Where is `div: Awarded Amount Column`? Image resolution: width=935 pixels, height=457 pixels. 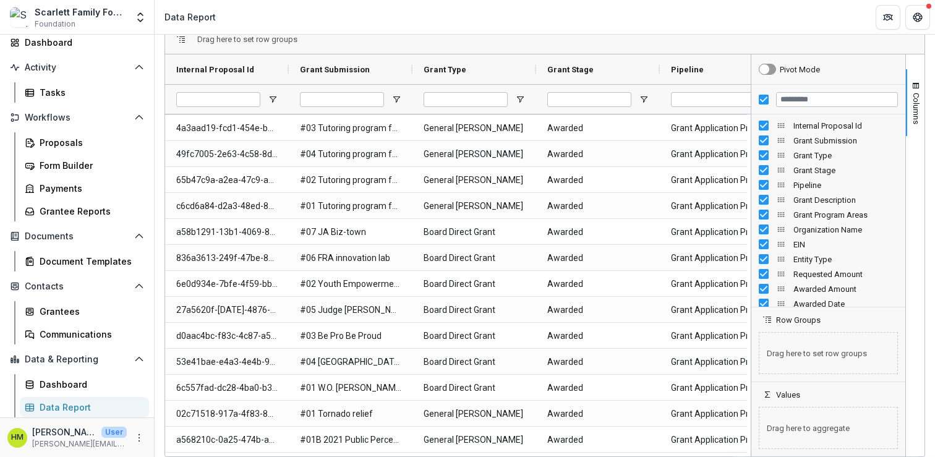
div: Awarded Amount Column is located at coordinates (828, 289).